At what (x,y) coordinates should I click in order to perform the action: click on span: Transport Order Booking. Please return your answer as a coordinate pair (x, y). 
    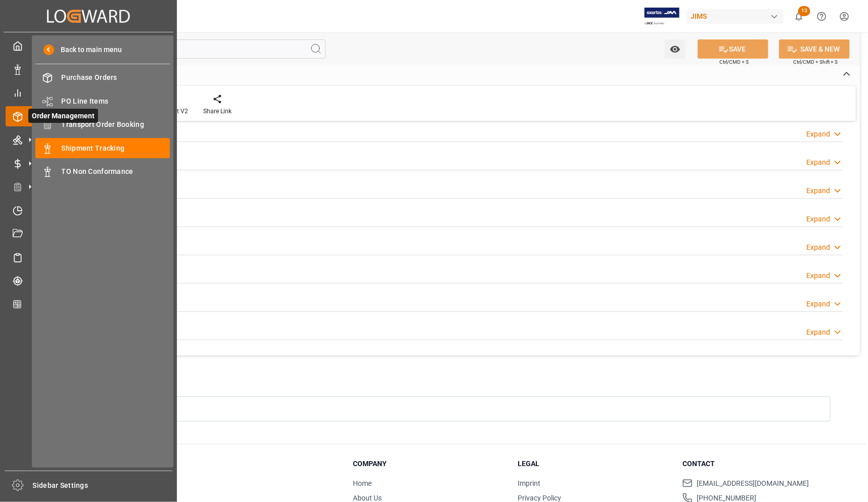
    Looking at the image, I should click on (116, 124).